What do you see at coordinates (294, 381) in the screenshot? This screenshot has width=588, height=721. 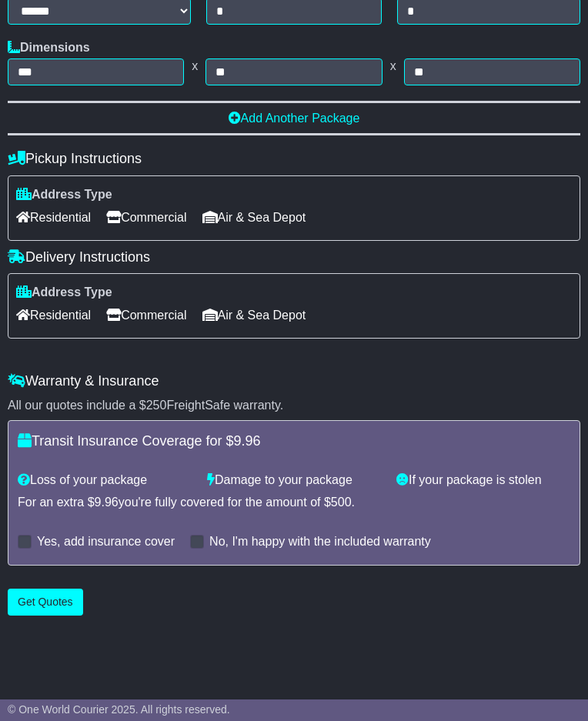 I see `h4: Warranty & Insurance` at bounding box center [294, 381].